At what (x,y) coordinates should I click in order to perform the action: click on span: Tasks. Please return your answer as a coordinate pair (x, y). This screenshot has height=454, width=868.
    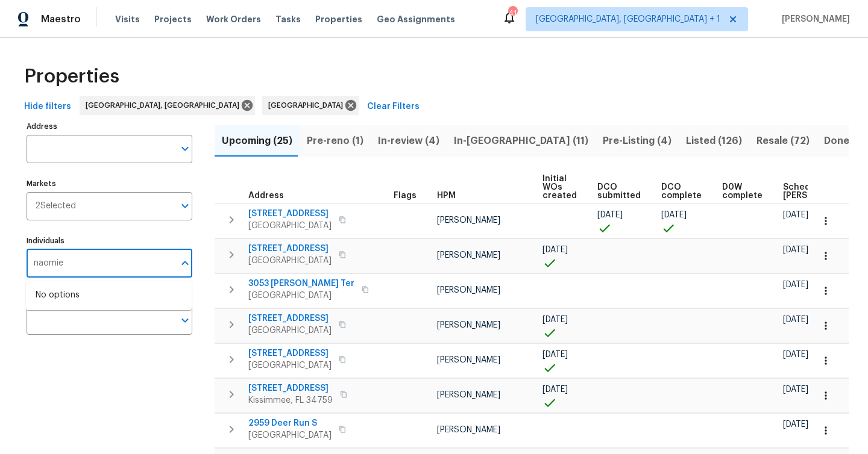
    Looking at the image, I should click on (288, 20).